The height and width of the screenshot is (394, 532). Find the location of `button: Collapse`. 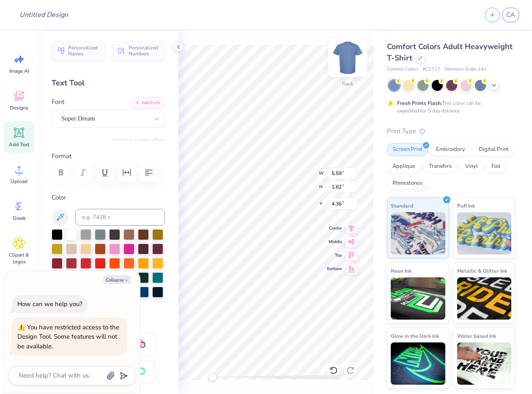

button: Collapse is located at coordinates (117, 279).